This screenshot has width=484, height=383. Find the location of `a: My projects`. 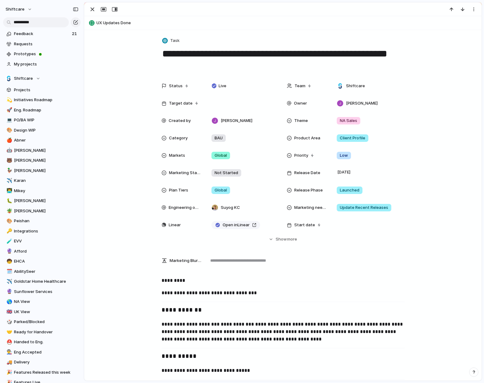

a: My projects is located at coordinates (42, 64).